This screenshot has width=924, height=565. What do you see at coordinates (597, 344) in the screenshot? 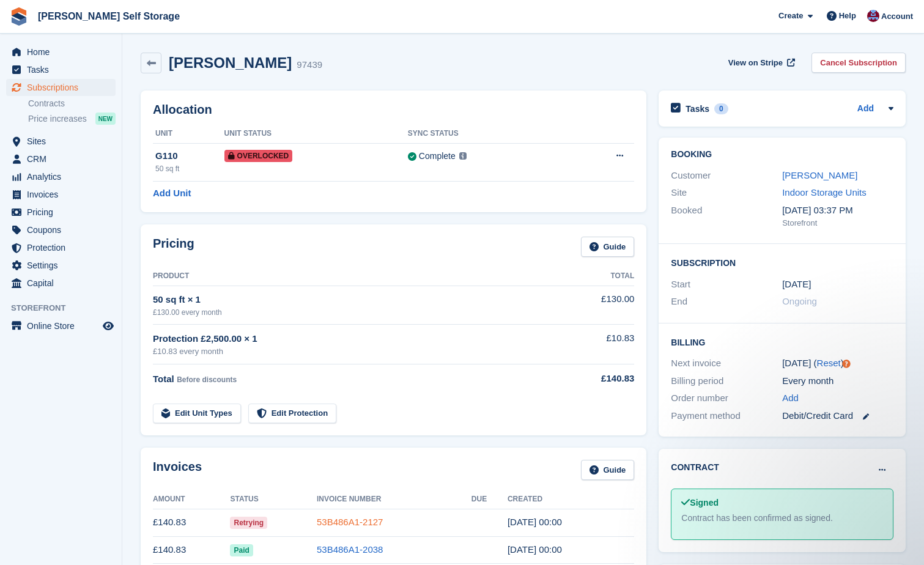
I see `td: £10.83` at bounding box center [597, 344].